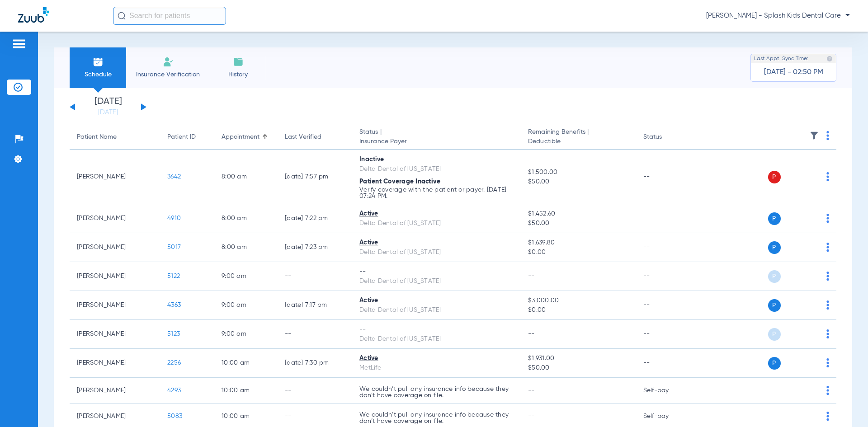  What do you see at coordinates (578, 141) in the screenshot?
I see `span: Deductible` at bounding box center [578, 141].